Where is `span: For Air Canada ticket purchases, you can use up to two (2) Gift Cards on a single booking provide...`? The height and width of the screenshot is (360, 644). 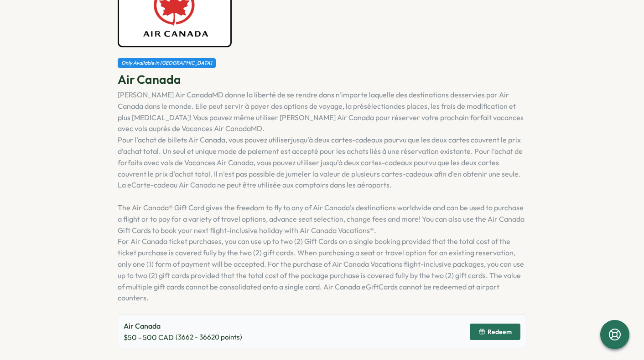
span: For Air Canada ticket purchases, you can use up to two (2) Gift Cards on a single booking provide... is located at coordinates (321, 270).